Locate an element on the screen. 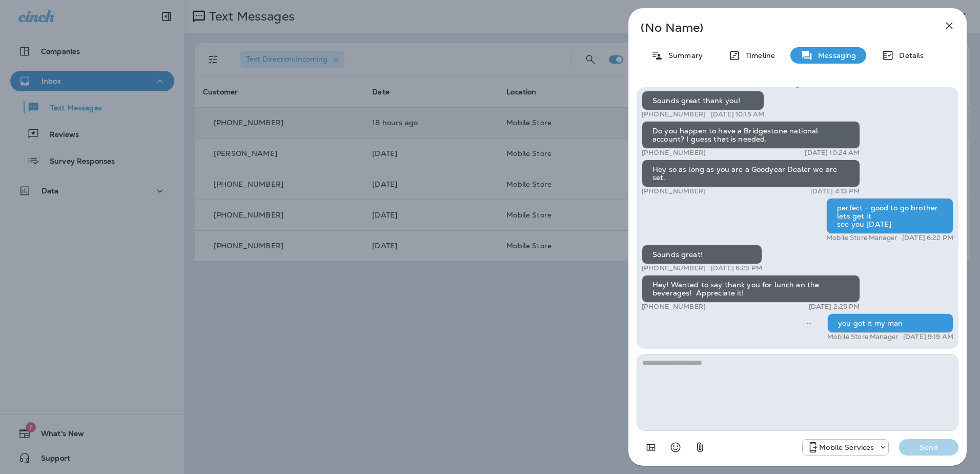  p: Messaging is located at coordinates (834, 55).